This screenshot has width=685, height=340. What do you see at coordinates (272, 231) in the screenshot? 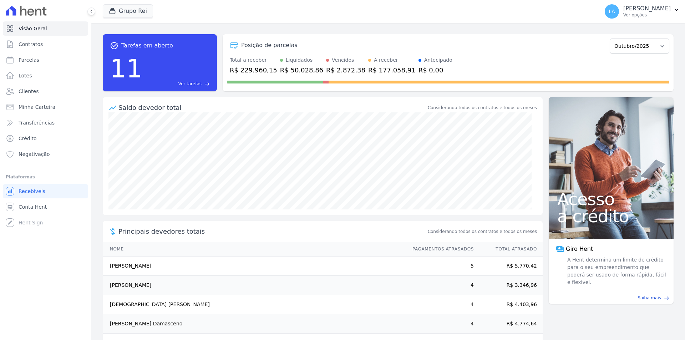
I see `span: Principais devedores totais` at bounding box center [272, 231].